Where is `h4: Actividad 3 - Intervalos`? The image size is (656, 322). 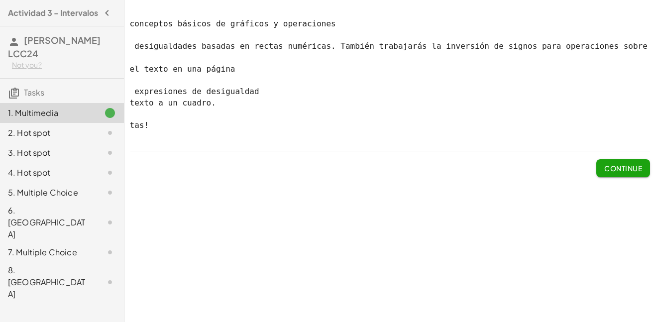
h4: Actividad 3 - Intervalos is located at coordinates (53, 13).